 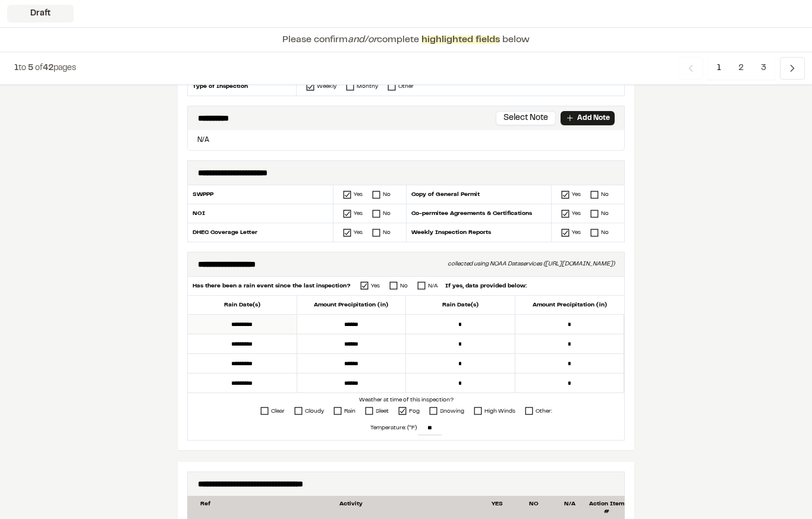 I want to click on div: Rain, so click(x=349, y=411).